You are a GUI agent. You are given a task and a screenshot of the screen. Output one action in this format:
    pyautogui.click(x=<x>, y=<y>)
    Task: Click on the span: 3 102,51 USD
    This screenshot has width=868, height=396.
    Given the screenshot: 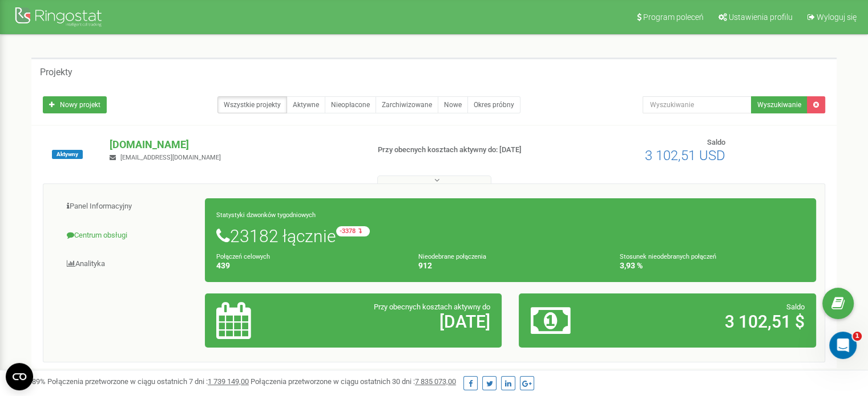 What is the action you would take?
    pyautogui.click(x=685, y=156)
    